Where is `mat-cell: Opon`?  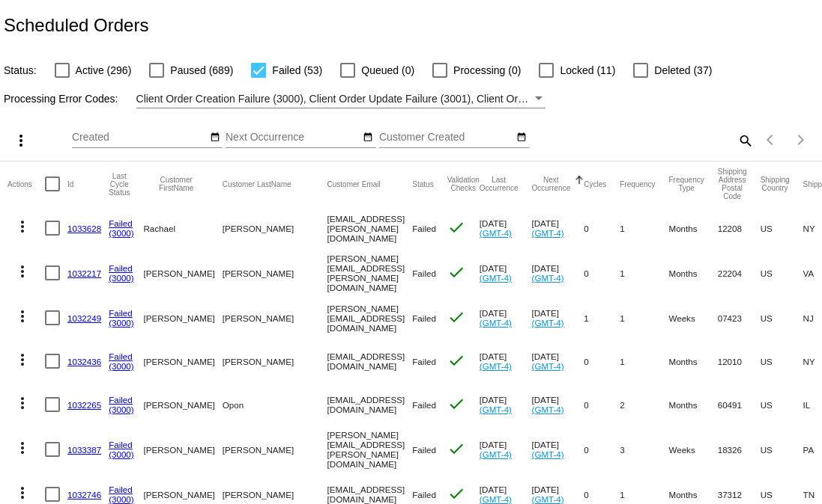 mat-cell: Opon is located at coordinates (275, 405).